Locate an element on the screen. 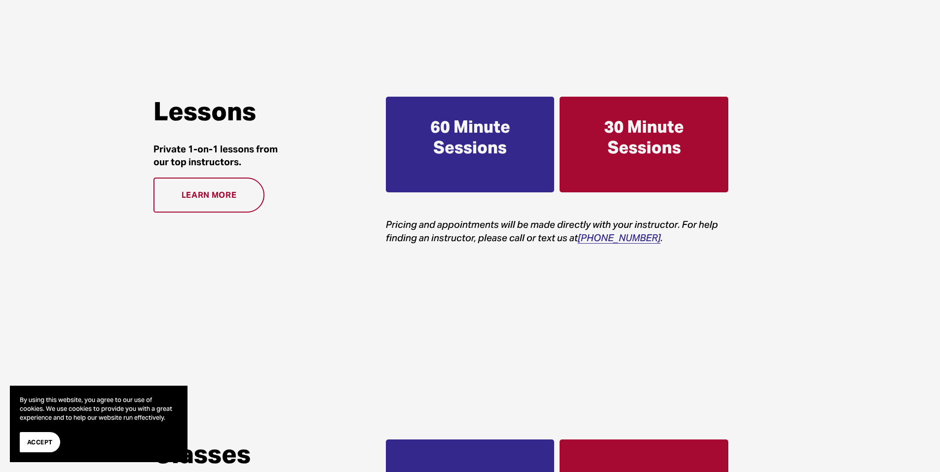 The width and height of the screenshot is (940, 472). strong: Private 1-on-1 lessons from our top instructors. is located at coordinates (217, 155).